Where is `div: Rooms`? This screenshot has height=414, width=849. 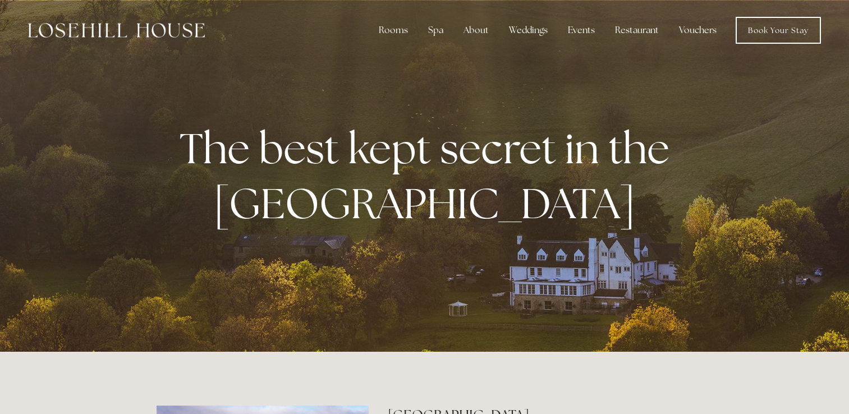 div: Rooms is located at coordinates (393, 30).